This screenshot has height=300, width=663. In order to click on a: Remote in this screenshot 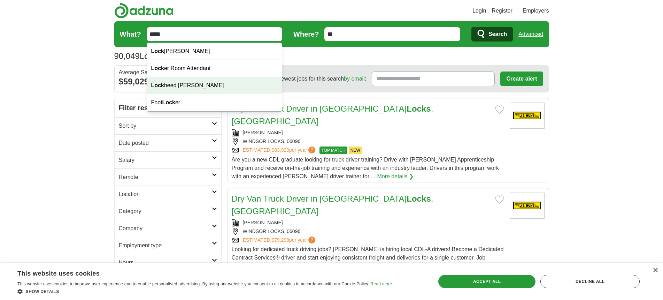, I will do `click(168, 177)`.